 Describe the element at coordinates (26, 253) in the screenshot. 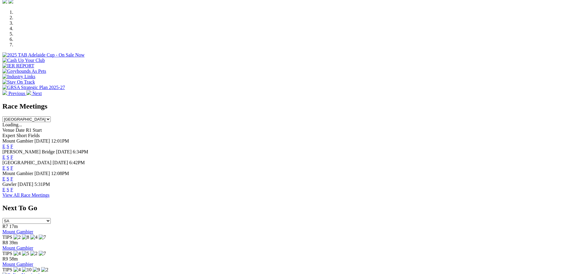

I see `img: 5` at that location.